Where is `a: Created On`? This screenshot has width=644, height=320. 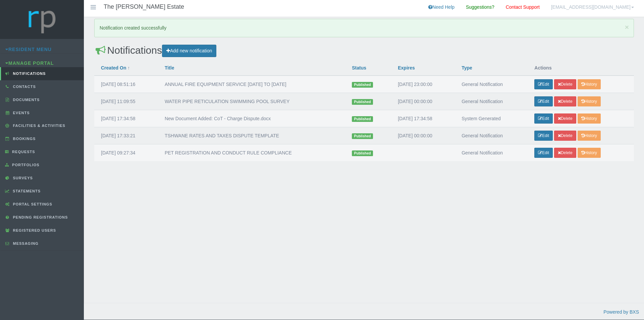
a: Created On is located at coordinates (113, 68).